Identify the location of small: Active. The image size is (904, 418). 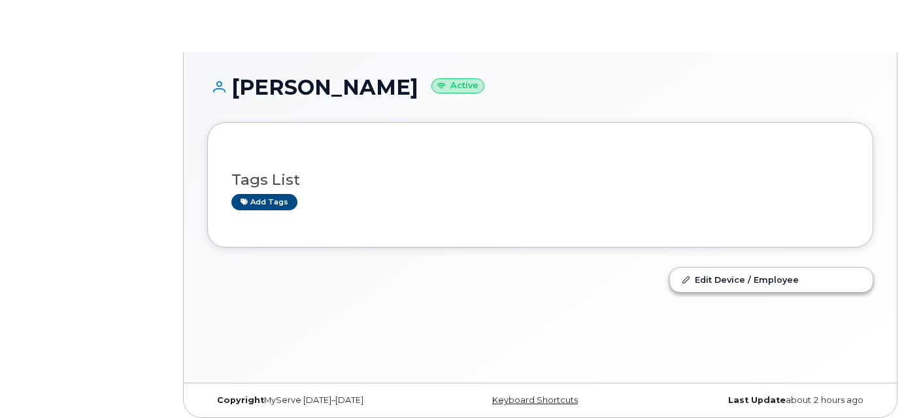
(458, 86).